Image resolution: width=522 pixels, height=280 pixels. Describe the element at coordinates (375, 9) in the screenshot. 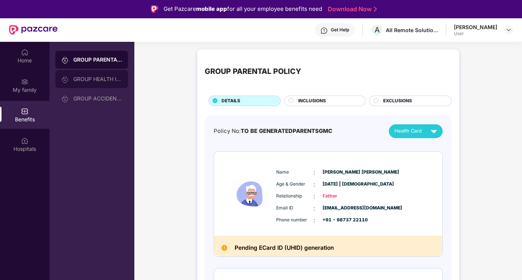

I see `img: Stroke` at that location.